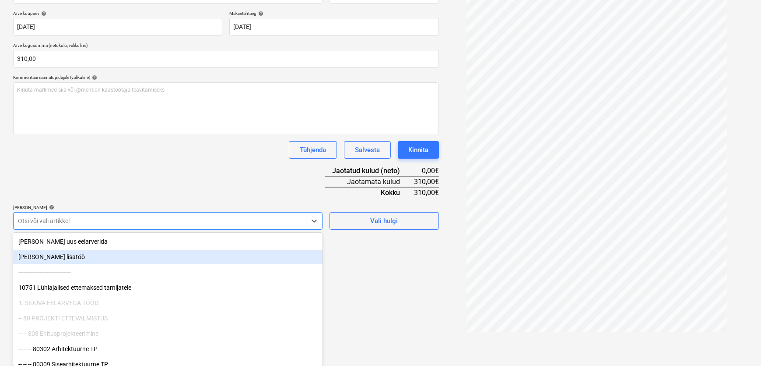 This screenshot has width=761, height=366. Describe the element at coordinates (384, 221) in the screenshot. I see `div: Vali hulgi` at that location.